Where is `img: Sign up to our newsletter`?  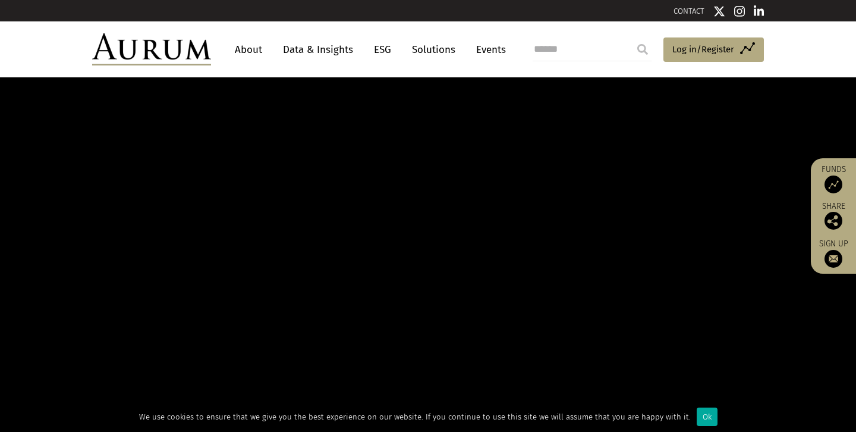
img: Sign up to our newsletter is located at coordinates (833, 259).